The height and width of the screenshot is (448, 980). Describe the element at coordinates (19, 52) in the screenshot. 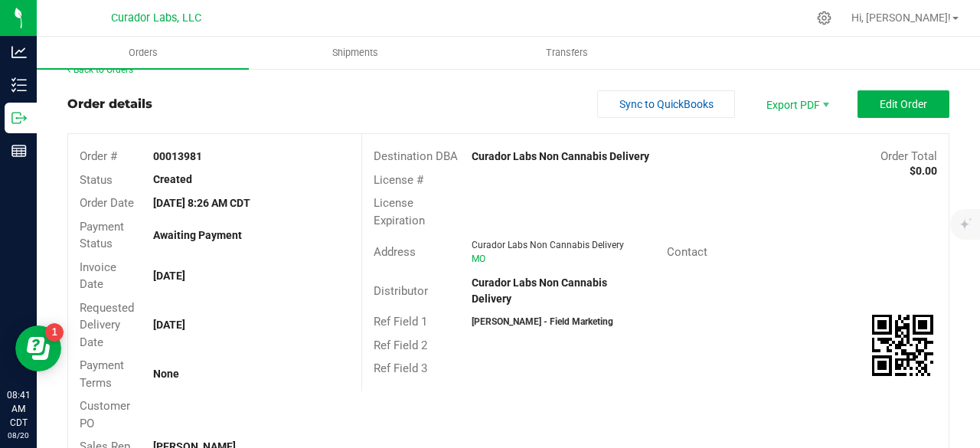

I see `inline-svg: Analytics` at that location.